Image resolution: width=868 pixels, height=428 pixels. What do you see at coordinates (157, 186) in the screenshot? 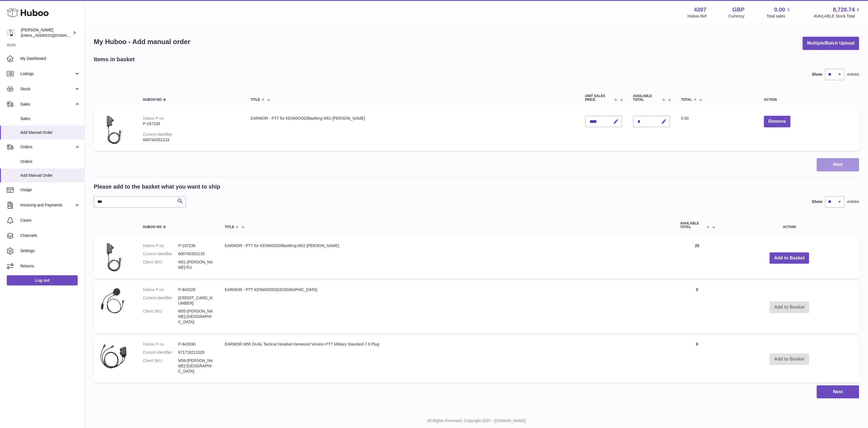
I see `h2: Please add to the basket what you want to ship` at bounding box center [157, 186].